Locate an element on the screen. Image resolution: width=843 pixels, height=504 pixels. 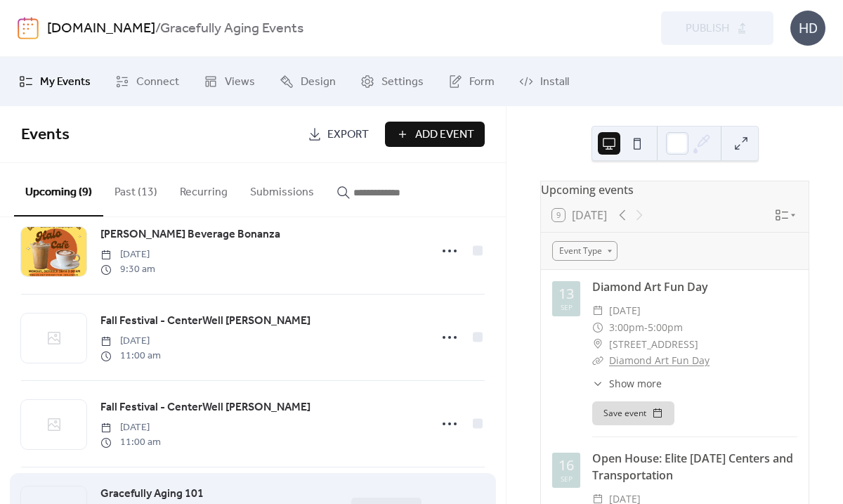
a: Connect is located at coordinates (146, 81).